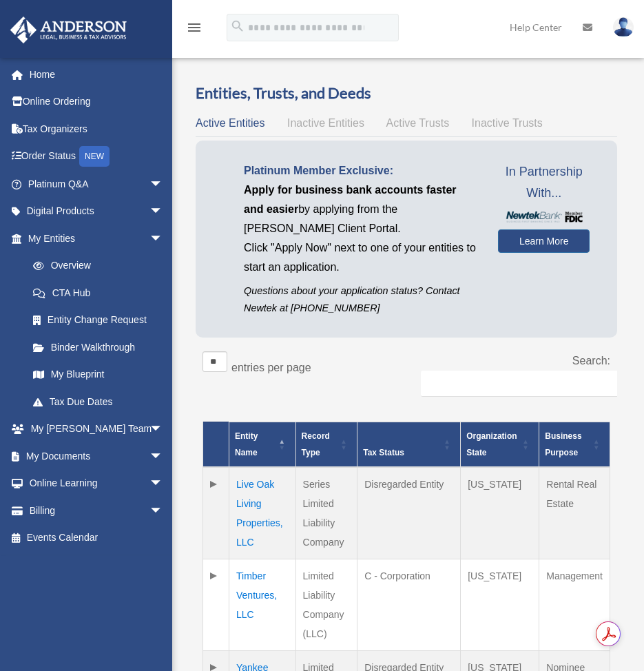  I want to click on a: Online Ordering, so click(96, 102).